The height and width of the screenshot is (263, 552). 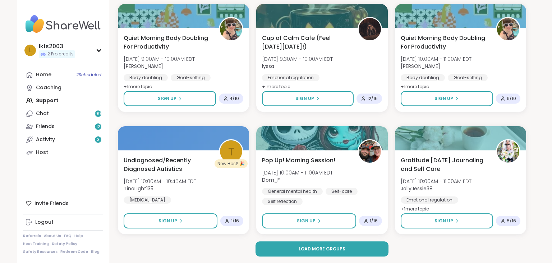 I want to click on button: Load more groups, so click(x=322, y=249).